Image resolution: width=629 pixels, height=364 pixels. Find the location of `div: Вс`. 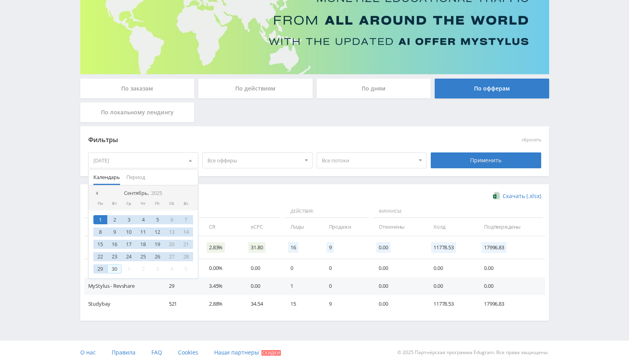

div: Вс is located at coordinates (186, 204).